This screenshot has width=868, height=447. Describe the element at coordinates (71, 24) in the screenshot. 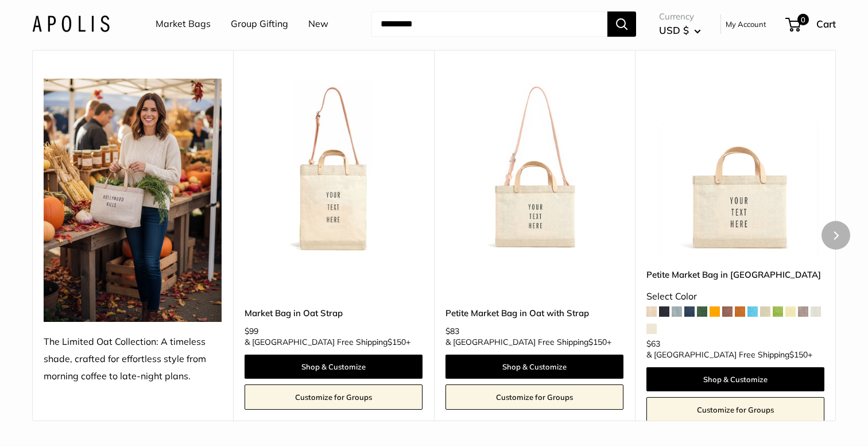

I see `img: Apolis` at that location.